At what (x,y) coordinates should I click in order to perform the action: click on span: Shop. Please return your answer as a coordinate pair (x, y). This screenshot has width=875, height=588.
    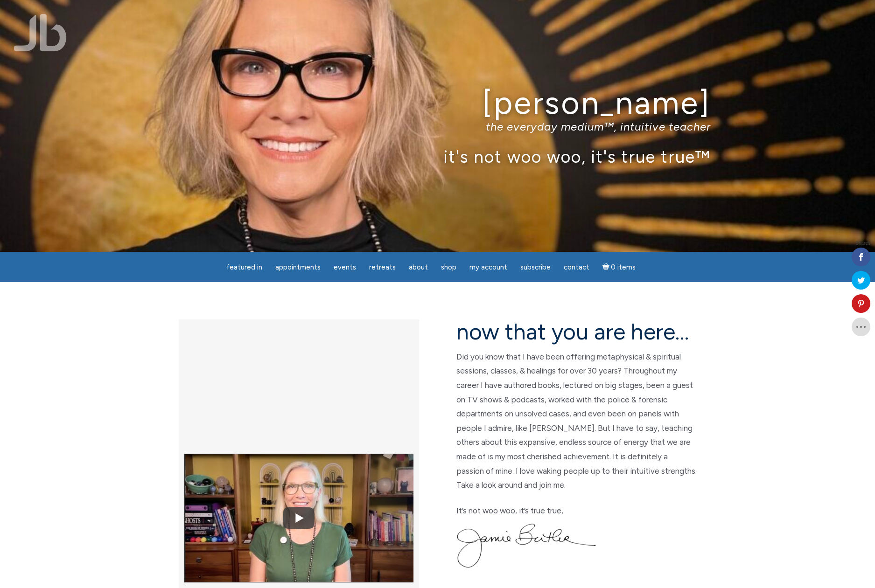
    Looking at the image, I should click on (449, 267).